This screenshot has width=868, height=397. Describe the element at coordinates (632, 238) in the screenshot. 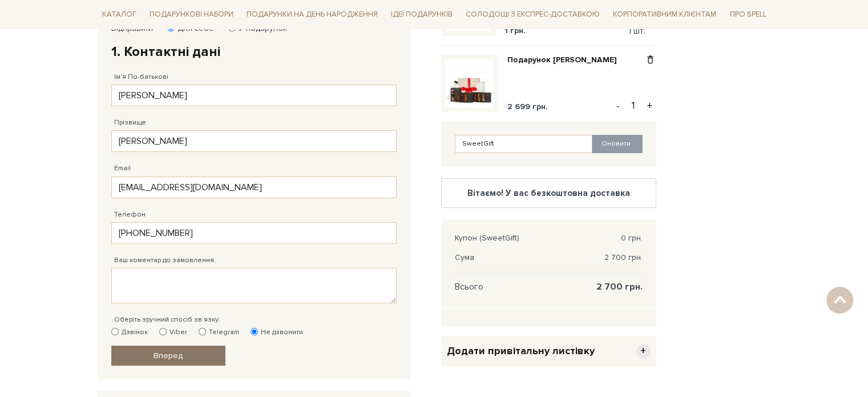

I see `span: 0 грн.` at that location.